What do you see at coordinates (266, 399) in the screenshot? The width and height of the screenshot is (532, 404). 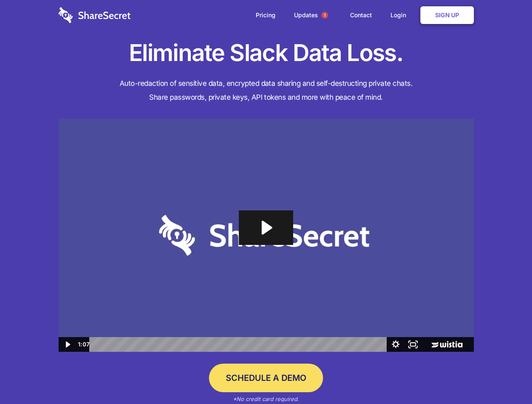 I see `em: *No credit card required.` at bounding box center [266, 399].